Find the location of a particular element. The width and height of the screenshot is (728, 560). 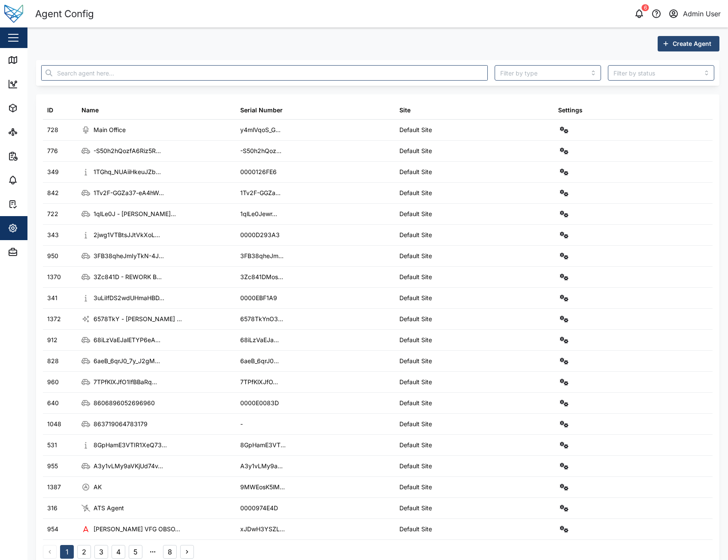

div: 0000E0083D is located at coordinates (260, 403).